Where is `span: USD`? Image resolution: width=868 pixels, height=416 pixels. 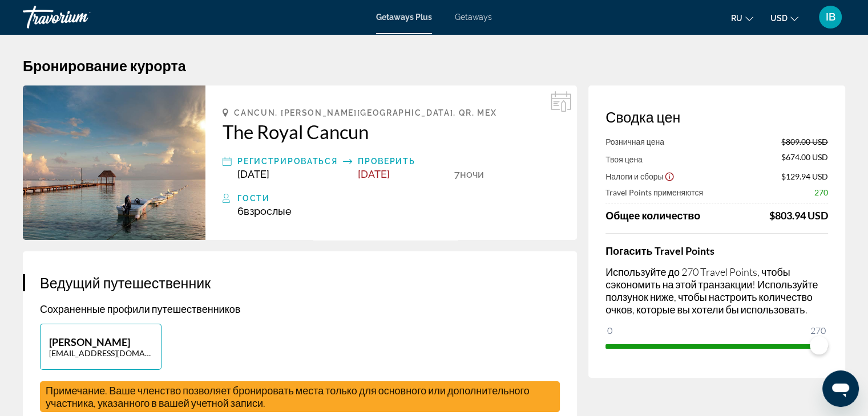
span: USD is located at coordinates (779, 18).